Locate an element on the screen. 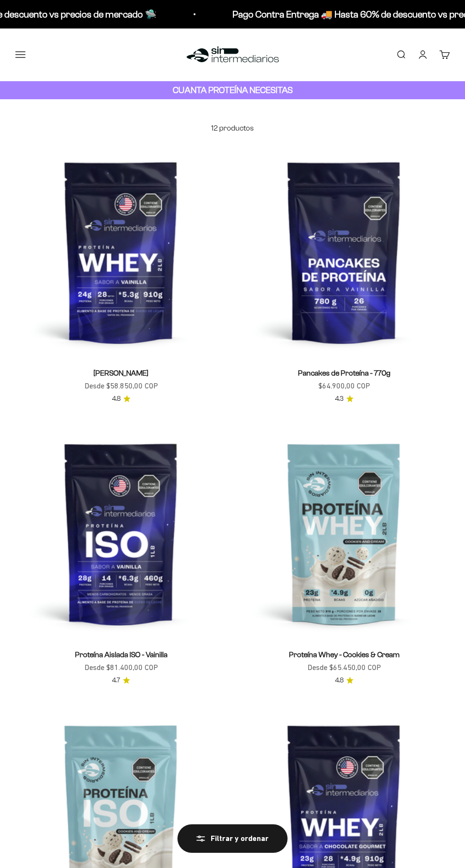 This screenshot has width=465, height=868. img: Proteína Whey - Vainilla is located at coordinates (121, 252).